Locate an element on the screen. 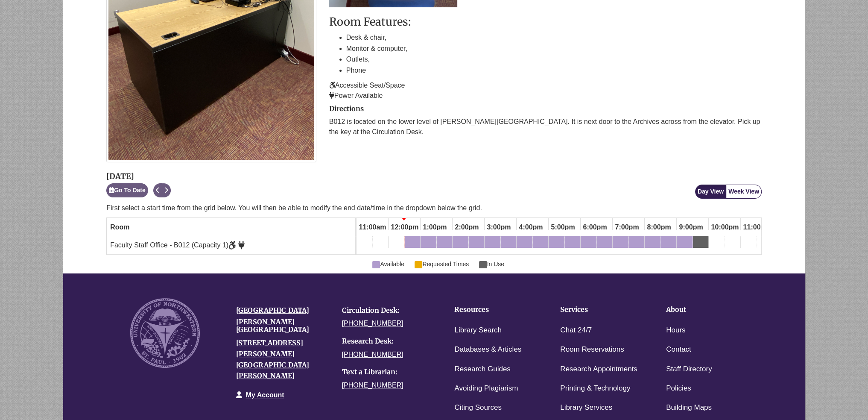 The image size is (868, 420). h4: Resources is located at coordinates (494, 309).